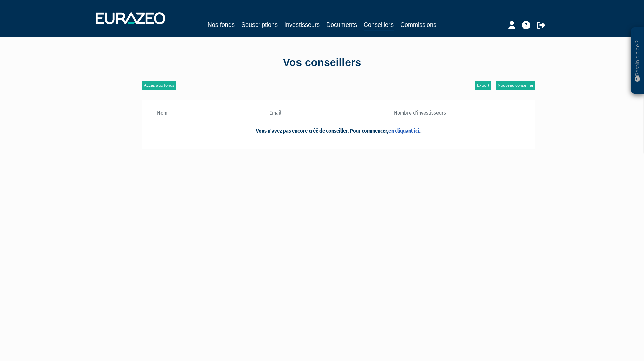 The height and width of the screenshot is (361, 644). Describe the element at coordinates (130, 18) in the screenshot. I see `img: 1732889491-logotype_eurazeo_blanc_rvb.png` at that location.